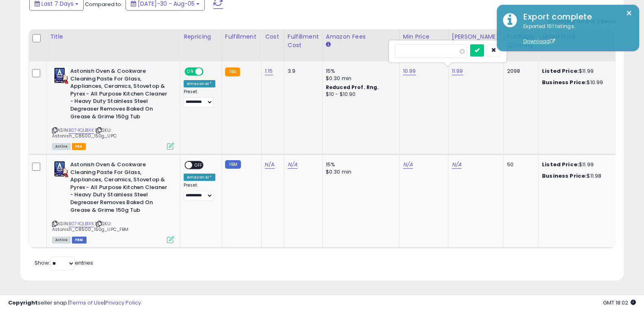  What do you see at coordinates (273, 36) in the screenshot?
I see `div: Cost` at bounding box center [273, 36].